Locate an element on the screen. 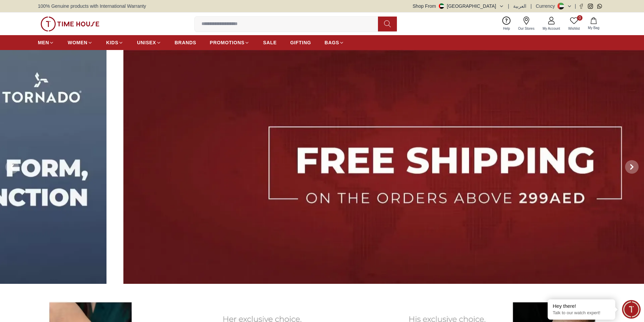 The height and width of the screenshot is (322, 644). span: العربية is located at coordinates (519, 6).